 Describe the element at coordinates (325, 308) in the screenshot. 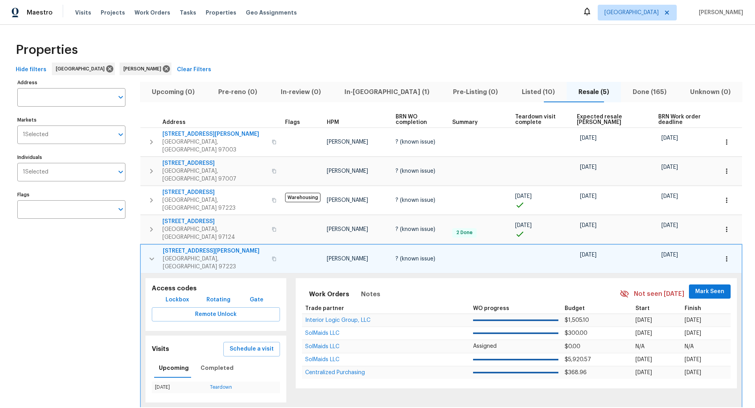

I see `span: Trade partner` at that location.